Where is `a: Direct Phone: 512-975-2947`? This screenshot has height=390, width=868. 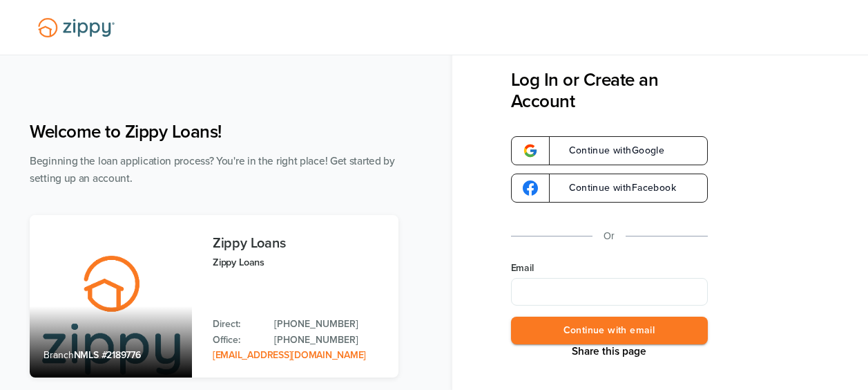 a: Direct Phone: 512-975-2947 is located at coordinates (329, 324).